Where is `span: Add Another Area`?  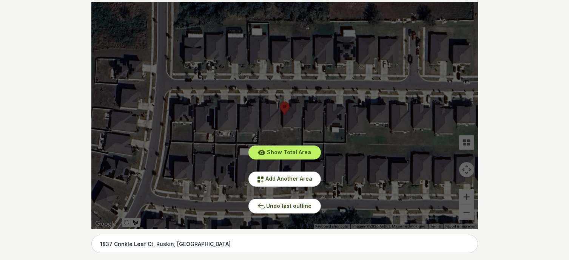 span: Add Another Area is located at coordinates (289, 178).